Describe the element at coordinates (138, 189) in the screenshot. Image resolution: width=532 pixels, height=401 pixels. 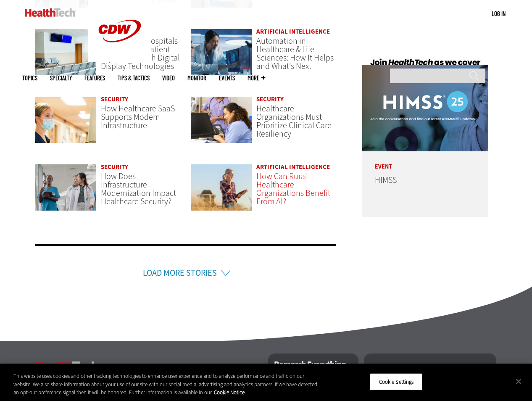
I see `a: How Does Infrastructure Modernization Impact Healthcare Security?` at that location.